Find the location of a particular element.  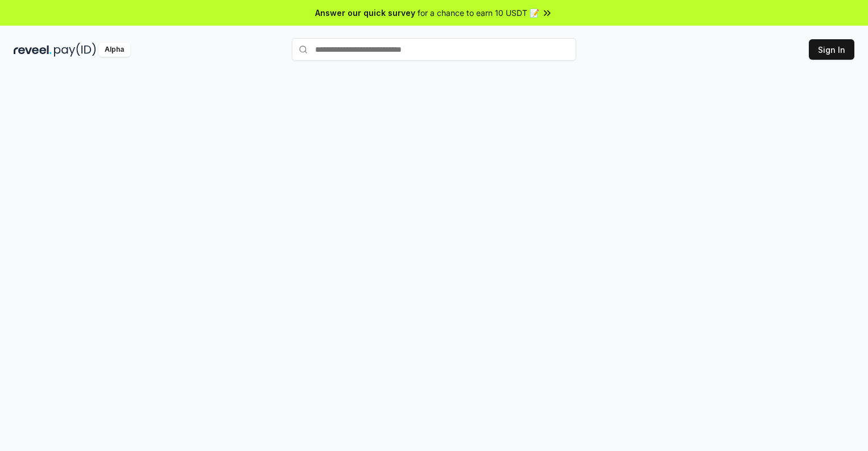

img: reveel_dark is located at coordinates (32, 50).